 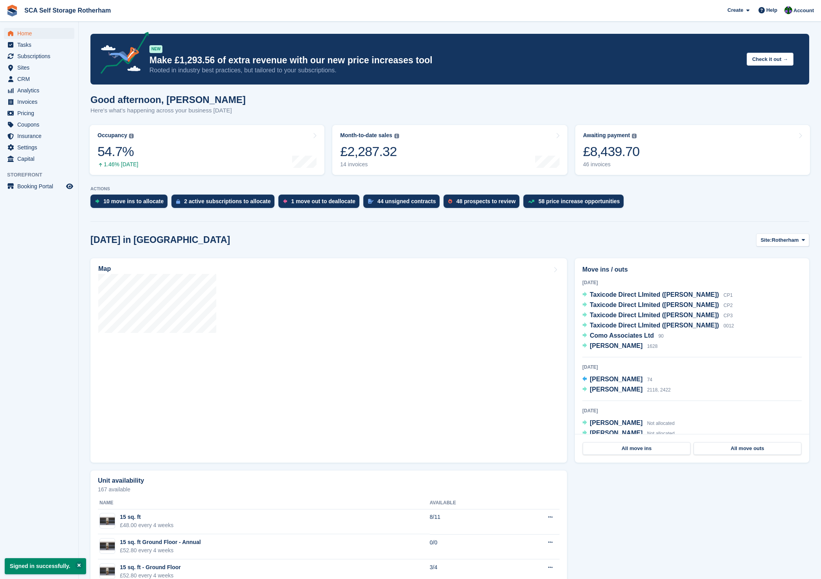 What do you see at coordinates (735, 10) in the screenshot?
I see `span: Create` at bounding box center [735, 10].